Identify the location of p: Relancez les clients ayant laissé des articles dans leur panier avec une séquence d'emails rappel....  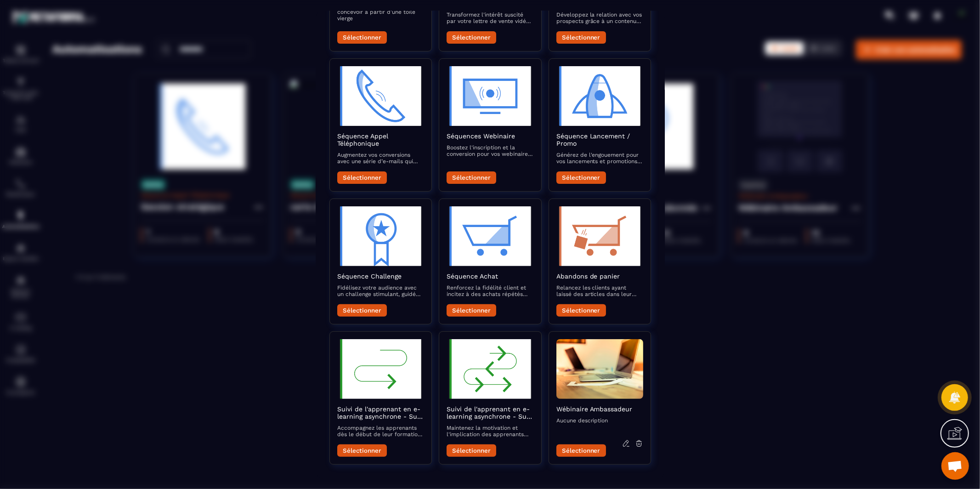
(599, 291).